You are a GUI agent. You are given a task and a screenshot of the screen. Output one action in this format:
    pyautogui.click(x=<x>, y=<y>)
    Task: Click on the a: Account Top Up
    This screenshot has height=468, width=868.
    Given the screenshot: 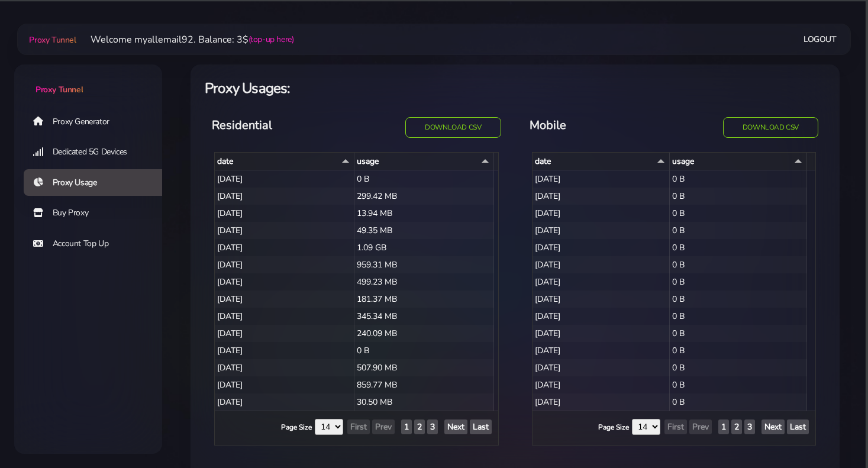 What is the action you would take?
    pyautogui.click(x=98, y=244)
    